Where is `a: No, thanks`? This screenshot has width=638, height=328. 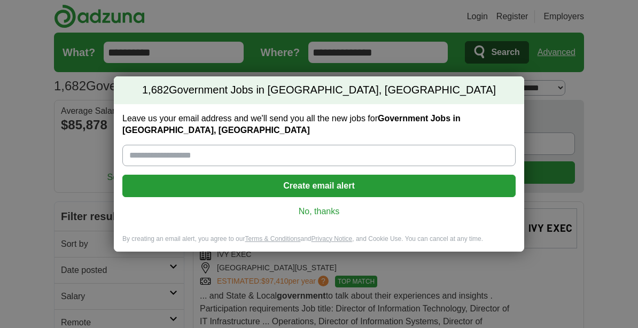 a: No, thanks is located at coordinates (319, 212).